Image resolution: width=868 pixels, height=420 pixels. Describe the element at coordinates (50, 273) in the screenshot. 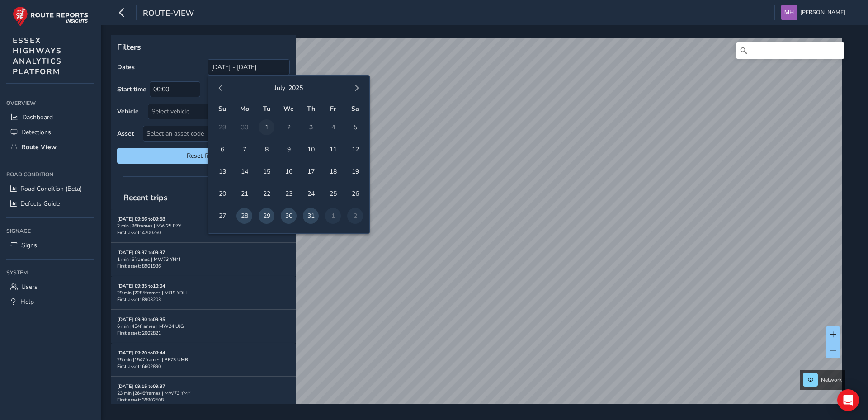

I see `div: System` at that location.